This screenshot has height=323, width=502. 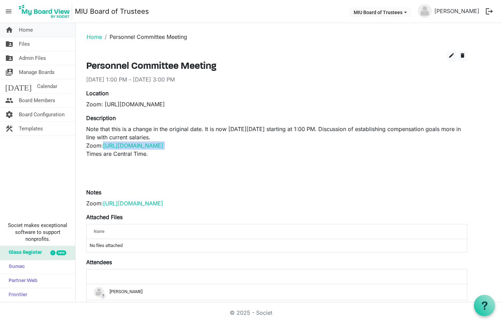 What do you see at coordinates (251, 312) in the screenshot?
I see `a: © 2025 - Societ` at bounding box center [251, 312].